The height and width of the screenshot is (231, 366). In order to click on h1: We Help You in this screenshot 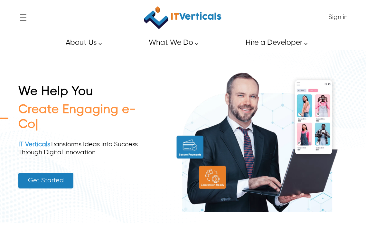, I will do `click(84, 93)`.